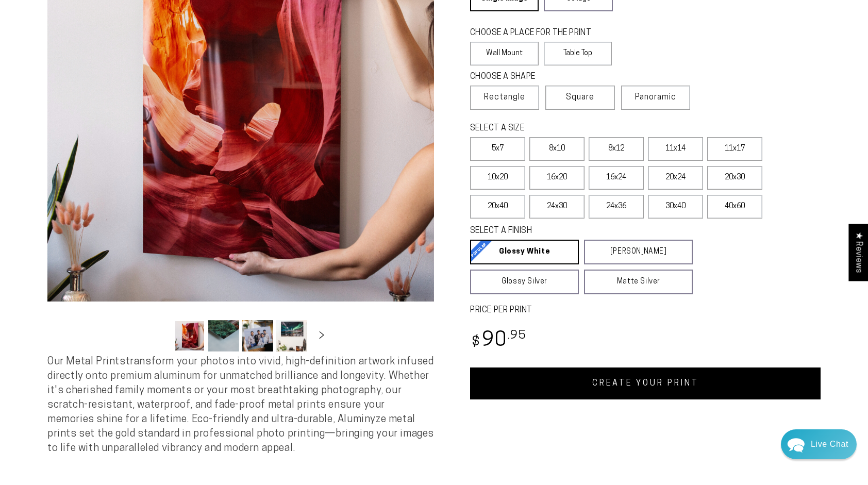  I want to click on legend: CHOOSE A PLACE FOR THE PRINT, so click(536, 33).